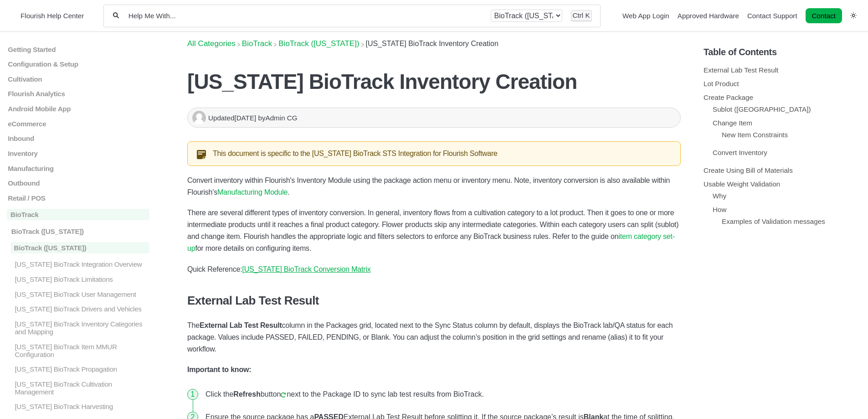  I want to click on li: Click the button next to the Package ID to sync lab test results from BioTrack., so click(441, 395).